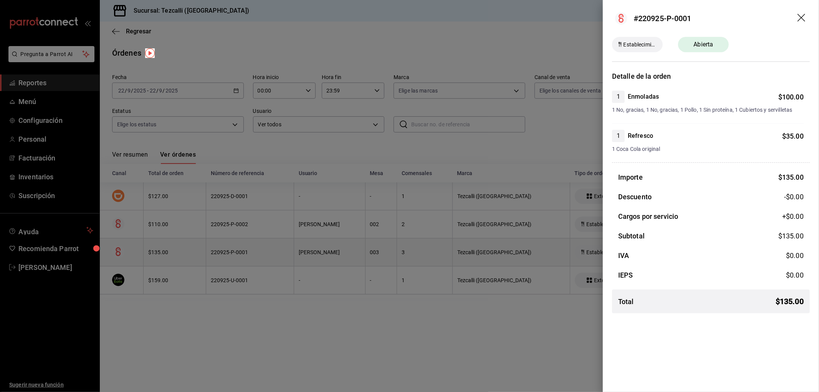 The height and width of the screenshot is (392, 819). I want to click on span: -$0.00, so click(794, 197).